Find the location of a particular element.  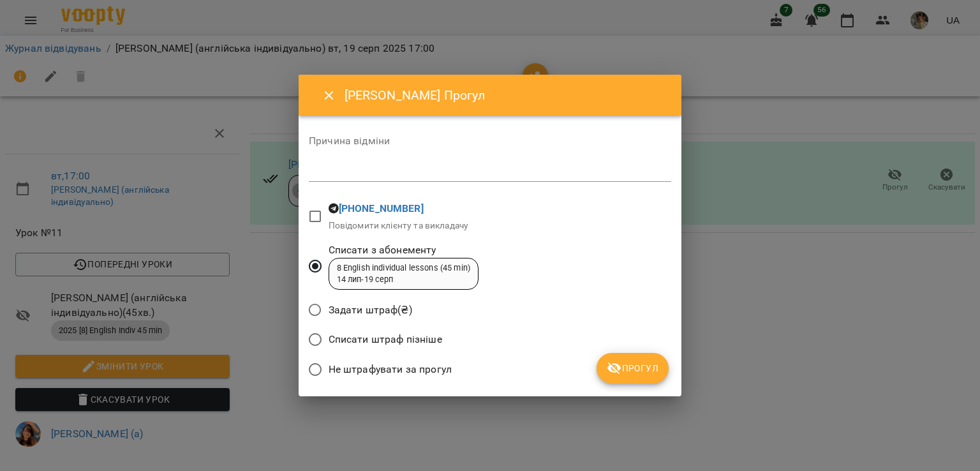

span: Задати штраф(₴) is located at coordinates (370, 310).